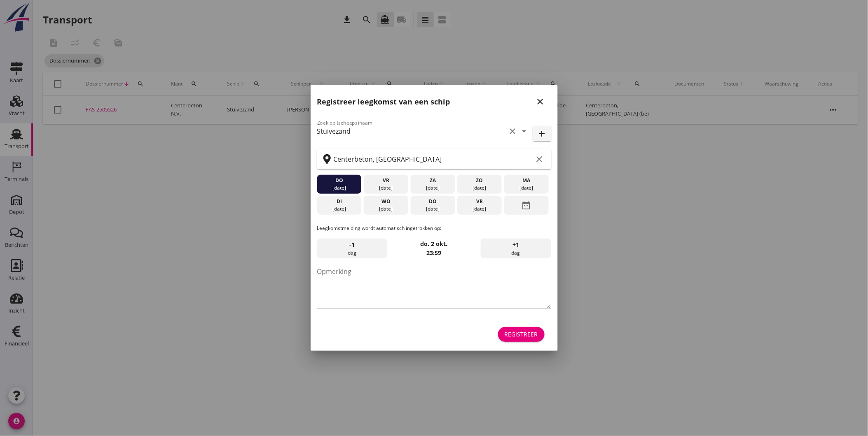 This screenshot has width=868, height=436. What do you see at coordinates (412, 132) in the screenshot?
I see `input: Zoek op (scheeps)naam` at bounding box center [412, 132].